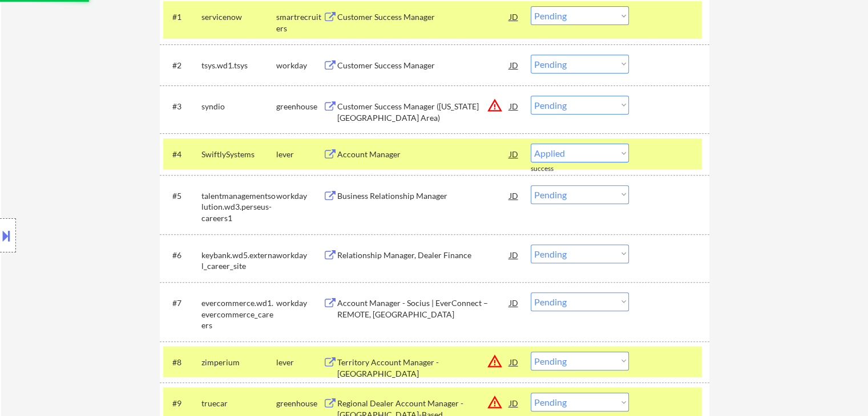 Image resolution: width=868 pixels, height=416 pixels. I want to click on div: tsys.wd1.tsys, so click(238, 65).